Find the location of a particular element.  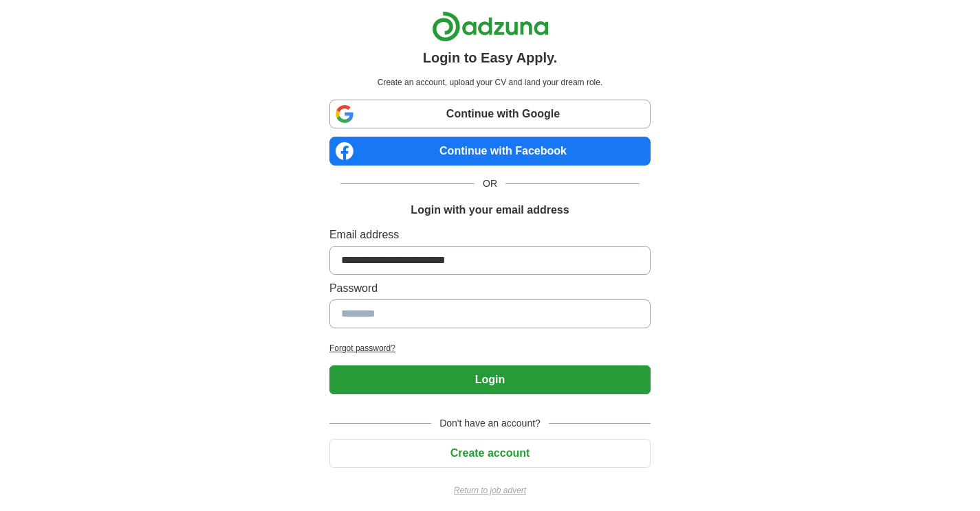

a: Forgot password? is located at coordinates (489, 348).